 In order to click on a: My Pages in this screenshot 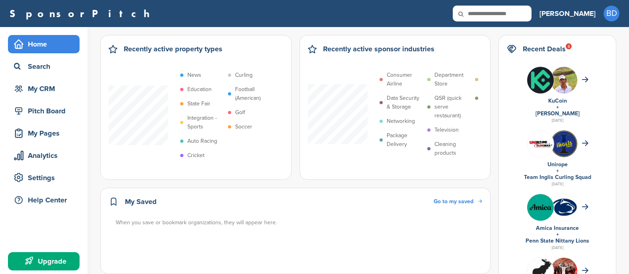, I will do `click(44, 133)`.